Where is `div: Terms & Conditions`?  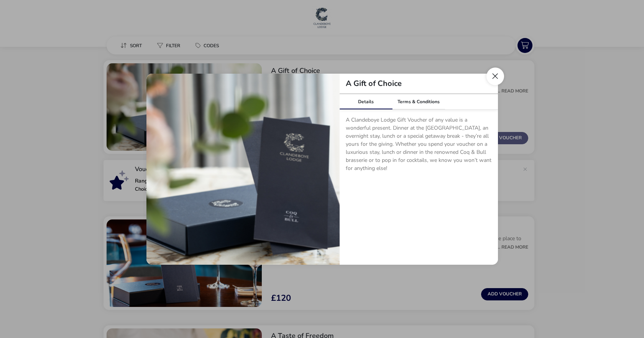 div: Terms & Conditions is located at coordinates (419, 102).